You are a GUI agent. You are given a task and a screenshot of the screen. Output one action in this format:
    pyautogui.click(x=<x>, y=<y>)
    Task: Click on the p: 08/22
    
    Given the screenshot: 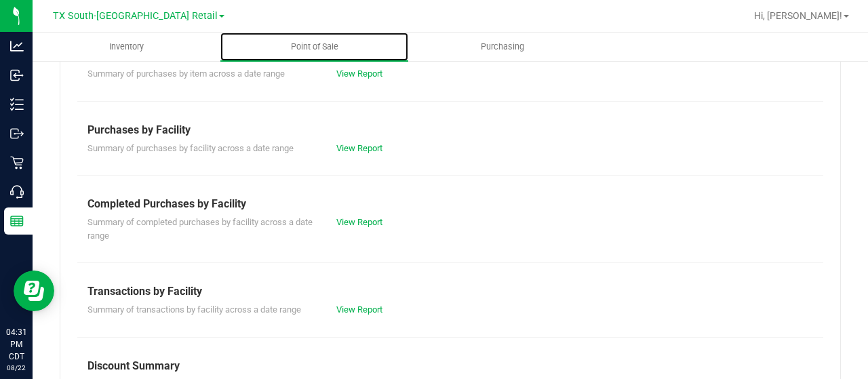 What is the action you would take?
    pyautogui.click(x=16, y=368)
    